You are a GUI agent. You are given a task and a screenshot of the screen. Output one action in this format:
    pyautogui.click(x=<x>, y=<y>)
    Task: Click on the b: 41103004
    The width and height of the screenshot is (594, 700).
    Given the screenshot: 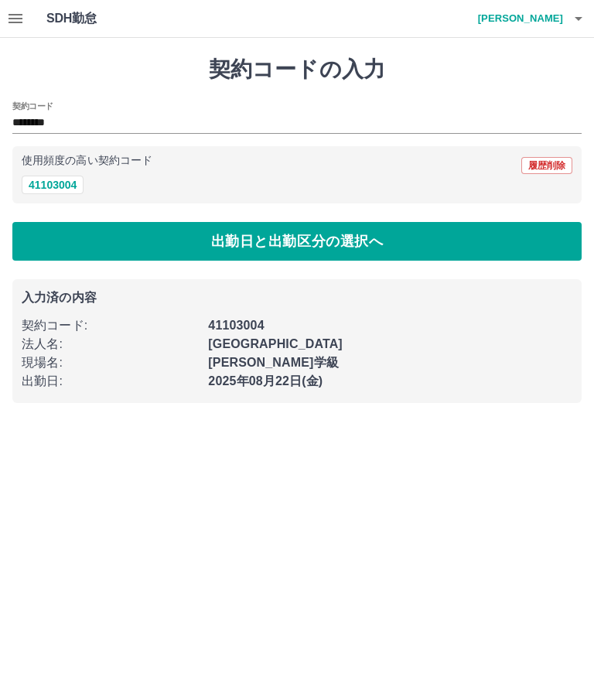 What is the action you would take?
    pyautogui.click(x=236, y=325)
    